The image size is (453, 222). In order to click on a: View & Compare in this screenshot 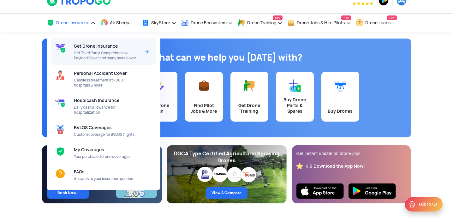, I will do `click(227, 193)`.